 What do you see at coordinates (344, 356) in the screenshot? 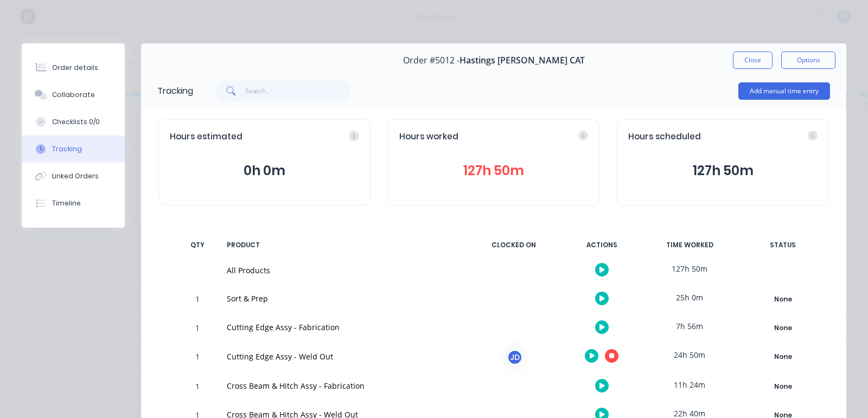
I see `div: Cutting Edge Assy - Weld Out` at bounding box center [344, 356].